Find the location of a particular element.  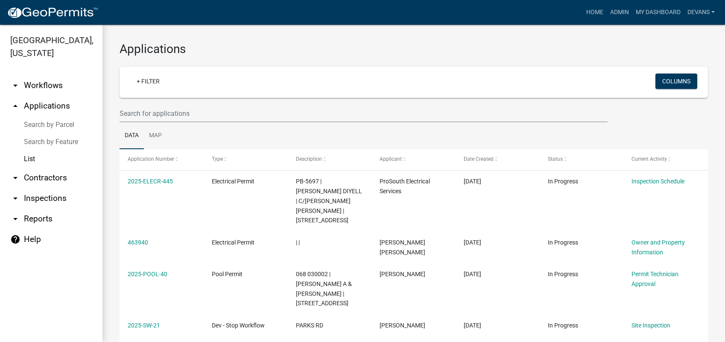

a: Inspection Schedule is located at coordinates (658, 181).